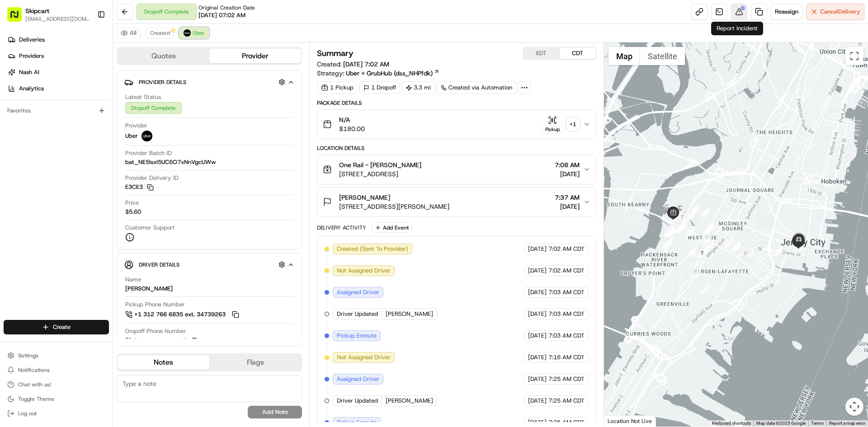 Image resolution: width=868 pixels, height=427 pixels. Describe the element at coordinates (110, 135) in the screenshot. I see `a: 💻API Documentation` at that location.